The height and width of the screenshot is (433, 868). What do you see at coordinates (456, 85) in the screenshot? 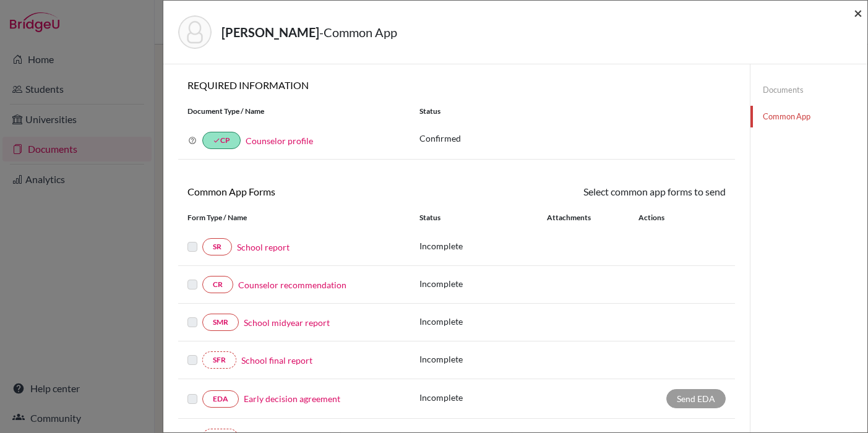
I see `h6: REQUIRED INFORMATION` at bounding box center [456, 85].